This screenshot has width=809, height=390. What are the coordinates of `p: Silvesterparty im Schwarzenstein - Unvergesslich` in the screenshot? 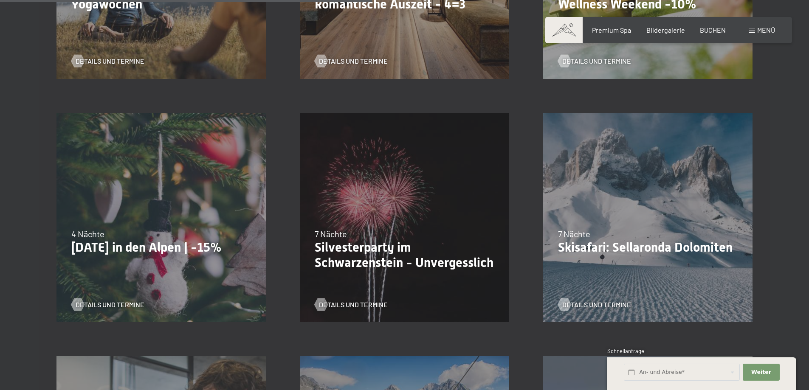 It's located at (404, 255).